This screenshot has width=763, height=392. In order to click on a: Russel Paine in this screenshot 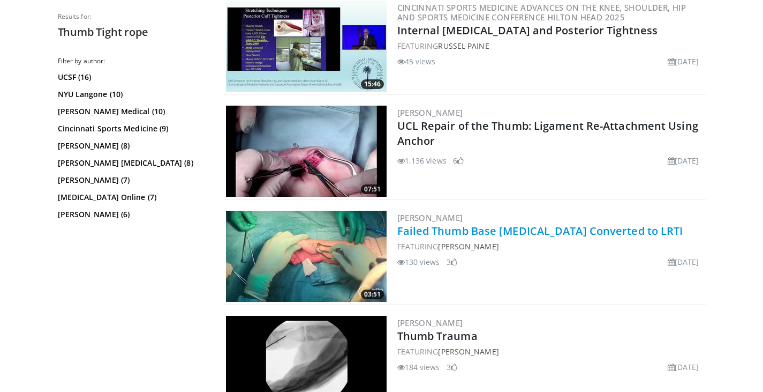, I will do `click(463, 46)`.